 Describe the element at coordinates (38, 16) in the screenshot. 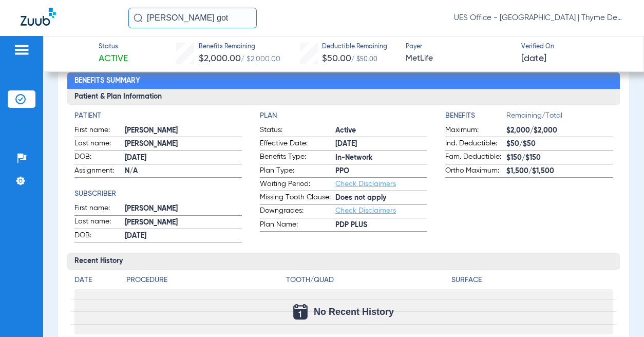

I see `img: Zuub Logo` at that location.